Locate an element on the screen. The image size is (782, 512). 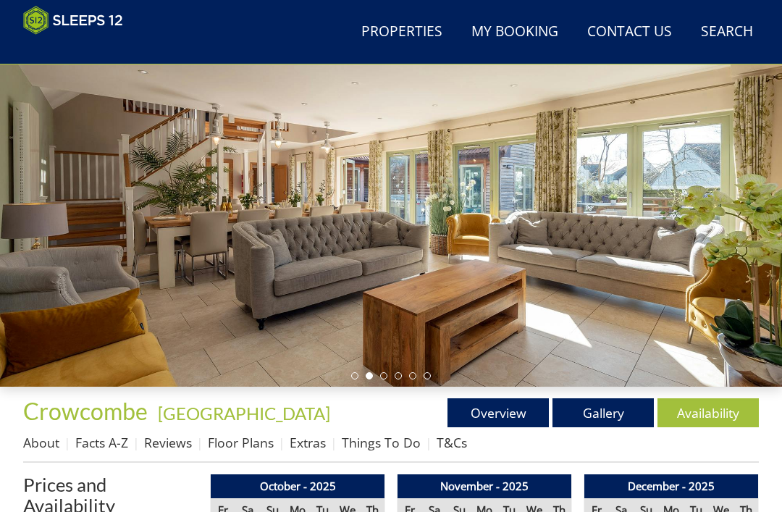
th: October - 2025 is located at coordinates (297, 486).